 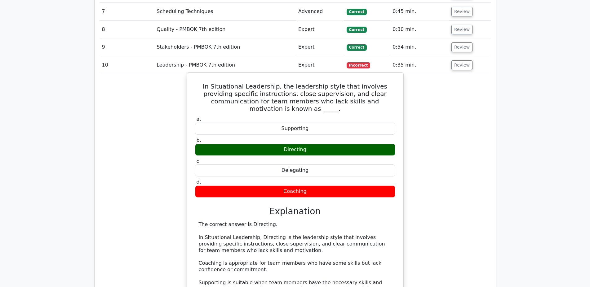 I want to click on td: 0:30 min., so click(x=419, y=29).